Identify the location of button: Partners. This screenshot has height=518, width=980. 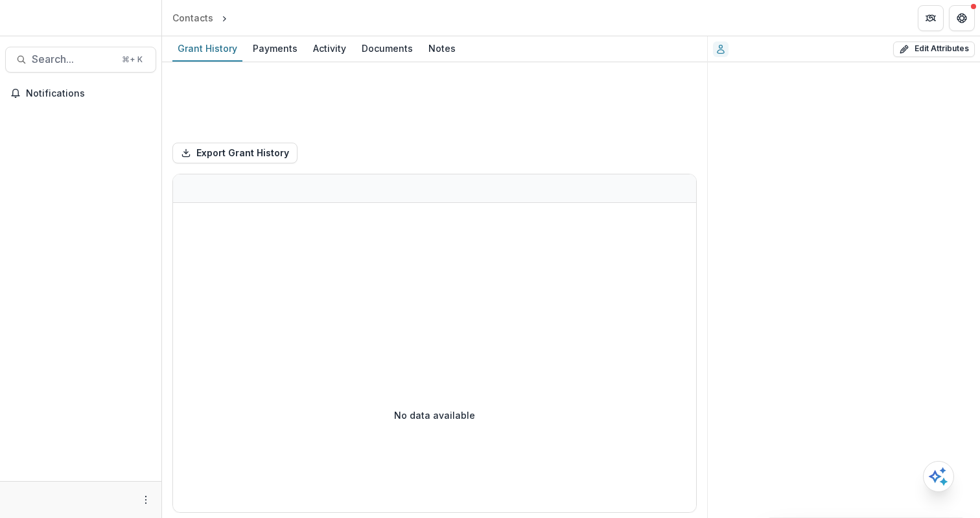
(931, 18).